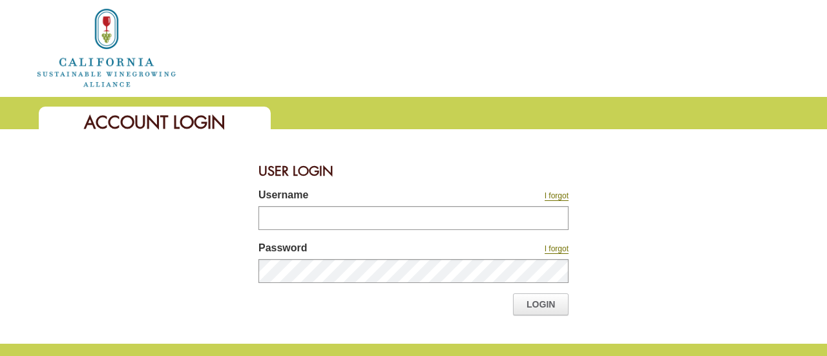 The image size is (827, 356). Describe the element at coordinates (359, 196) in the screenshot. I see `label: Username` at that location.